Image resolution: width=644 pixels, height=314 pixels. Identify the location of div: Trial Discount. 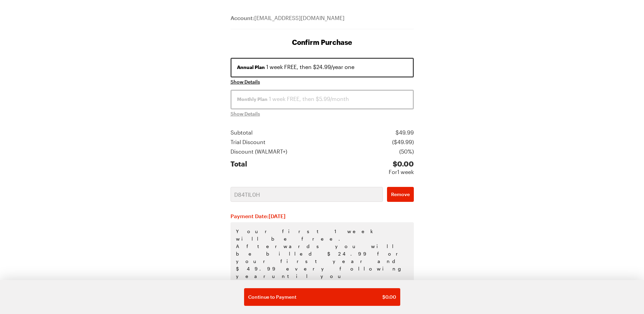
(248, 142).